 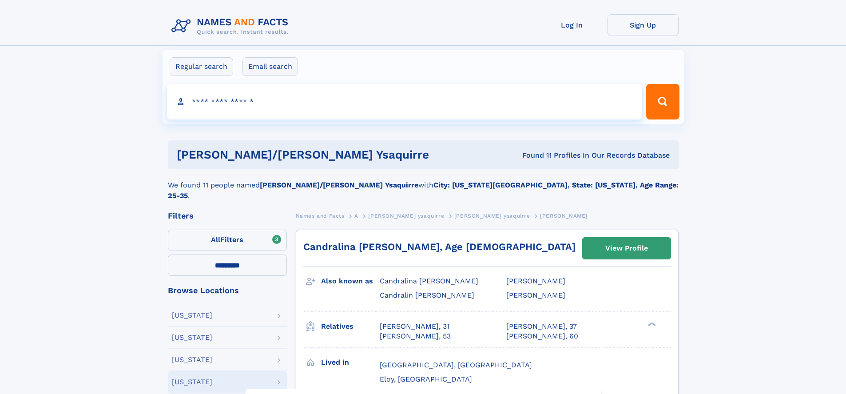 What do you see at coordinates (320, 215) in the screenshot?
I see `a: Names and Facts` at bounding box center [320, 215].